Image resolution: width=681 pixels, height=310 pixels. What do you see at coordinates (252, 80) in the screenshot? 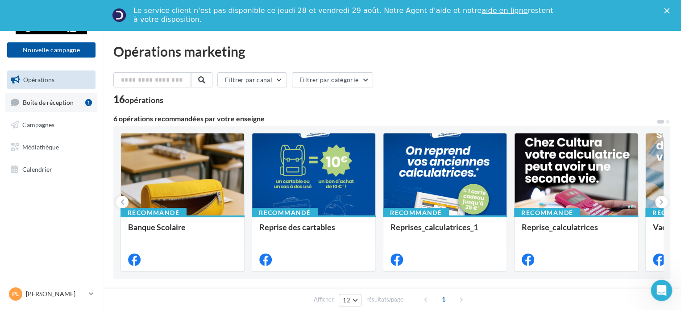
I see `button: Filtrer par canal` at bounding box center [252, 80].